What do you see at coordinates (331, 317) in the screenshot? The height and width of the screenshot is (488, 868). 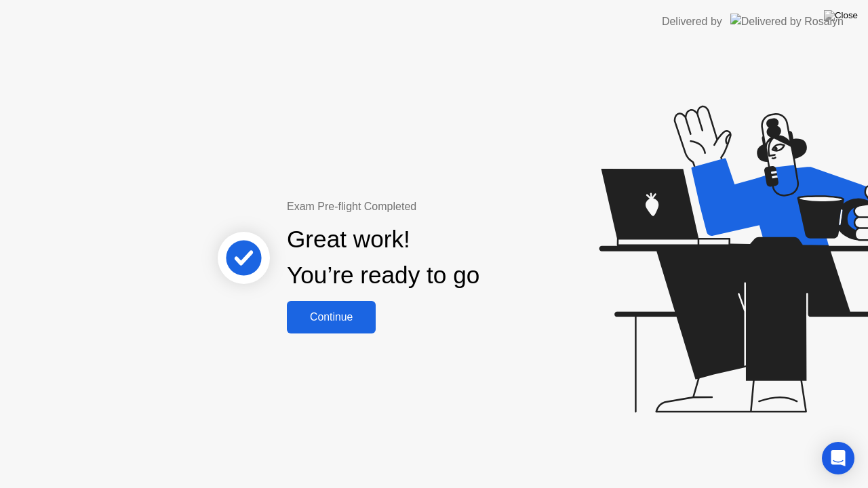 I see `button: Continue` at bounding box center [331, 317].